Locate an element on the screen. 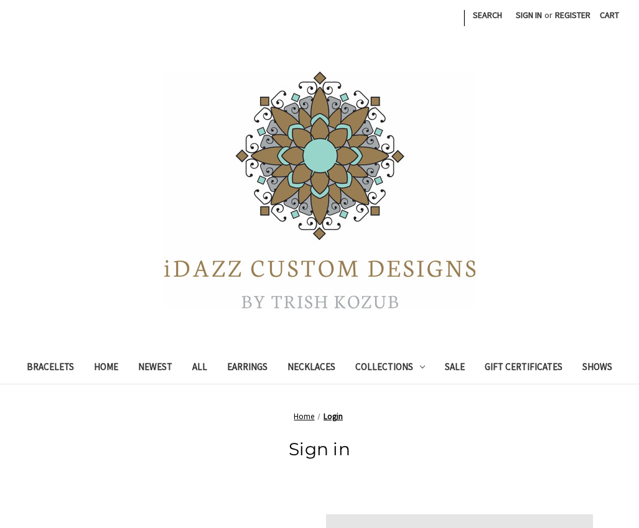 The image size is (639, 528). a: Sale is located at coordinates (455, 368).